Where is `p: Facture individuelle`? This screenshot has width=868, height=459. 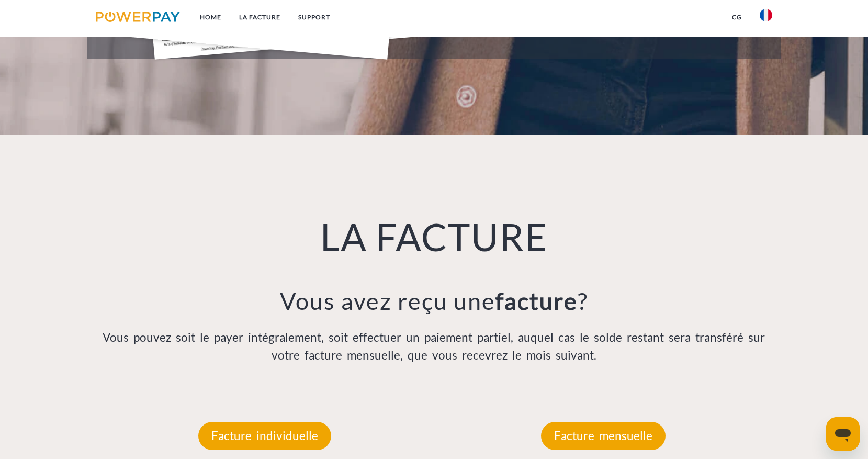
p: Facture individuelle is located at coordinates (265, 436).